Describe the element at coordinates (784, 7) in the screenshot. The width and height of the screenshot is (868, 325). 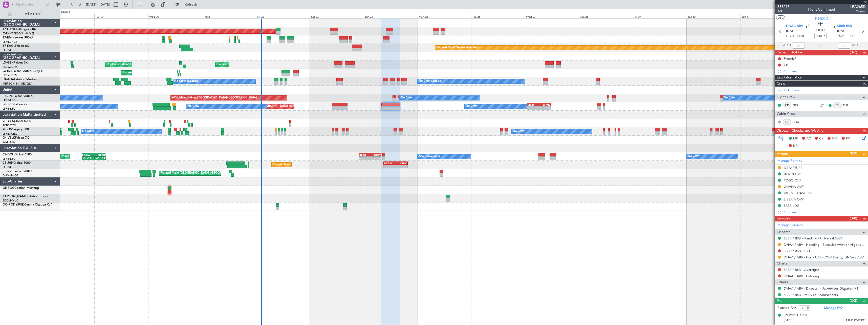
I see `span: 535273` at that location.